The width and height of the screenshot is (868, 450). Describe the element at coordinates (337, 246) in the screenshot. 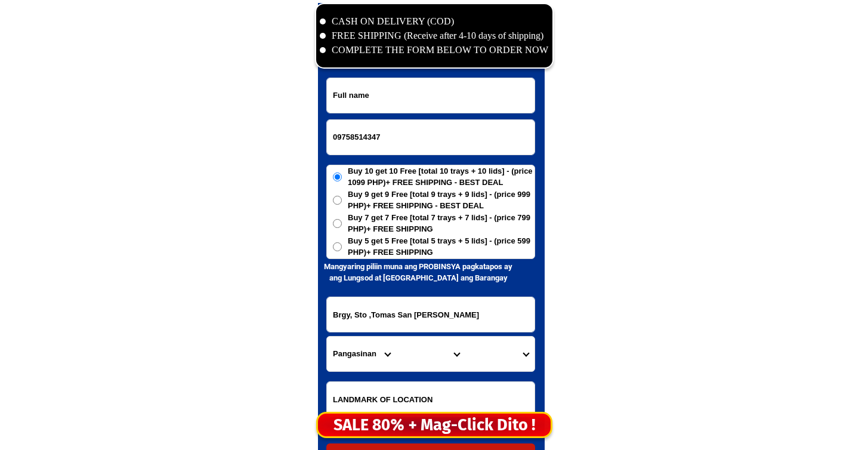

I see `input: Buy 5 get 5 Free [total 5 trays + 5 lids] - (price 599 PHP)+ FREE SHIPPING` at that location.